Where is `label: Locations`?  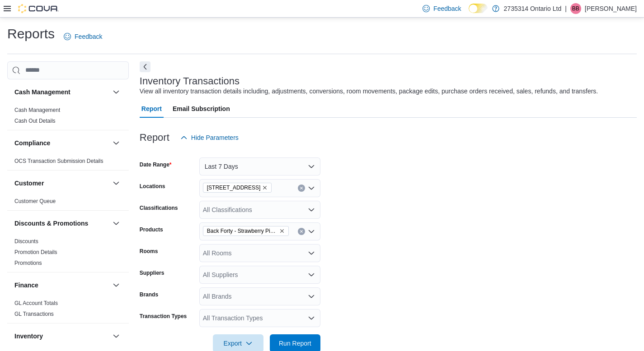
label: Locations is located at coordinates (152, 187).